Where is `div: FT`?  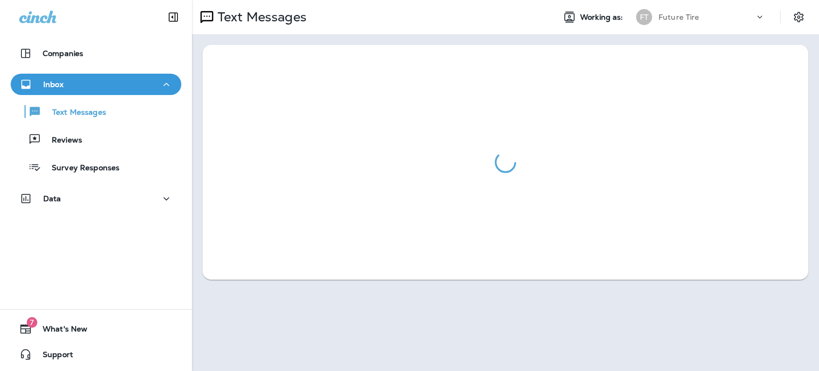 div: FT is located at coordinates (644, 17).